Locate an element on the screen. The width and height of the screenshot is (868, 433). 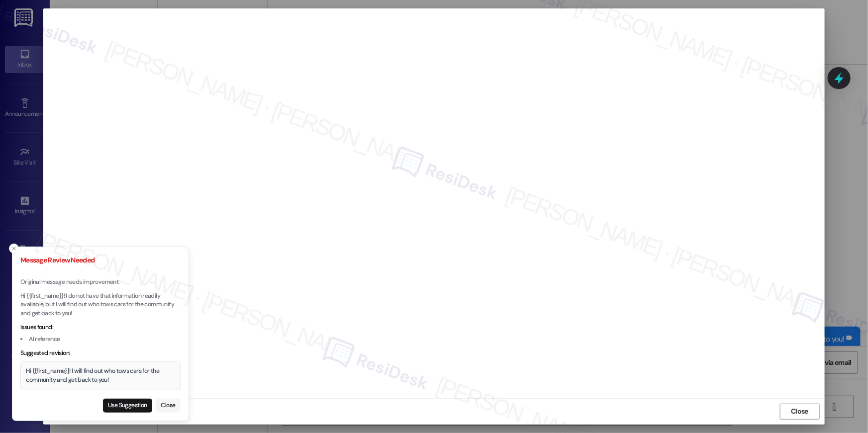
div: Issues found: is located at coordinates (100, 328).